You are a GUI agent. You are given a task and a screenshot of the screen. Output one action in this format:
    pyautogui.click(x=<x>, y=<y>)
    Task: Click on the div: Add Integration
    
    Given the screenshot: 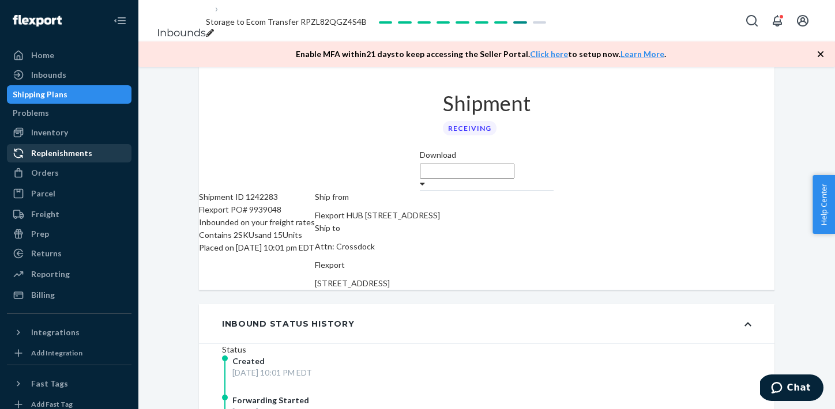 What is the action you would take?
    pyautogui.click(x=57, y=353)
    